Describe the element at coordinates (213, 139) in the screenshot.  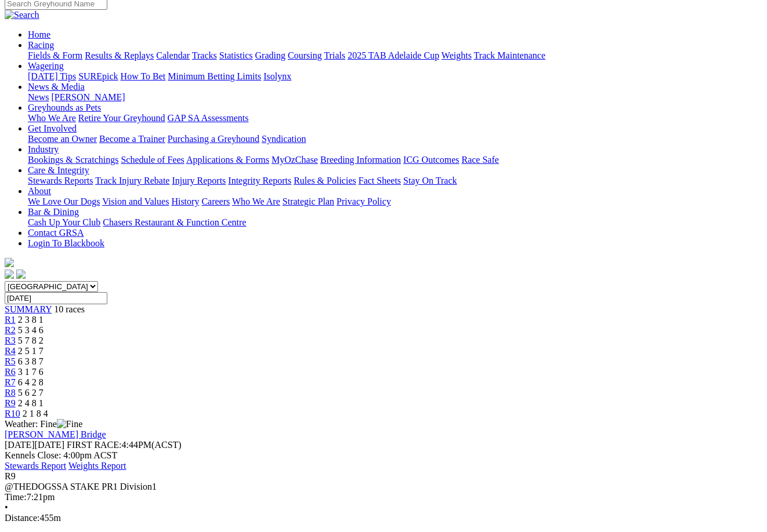
I see `a: Purchasing a Greyhound` at that location.